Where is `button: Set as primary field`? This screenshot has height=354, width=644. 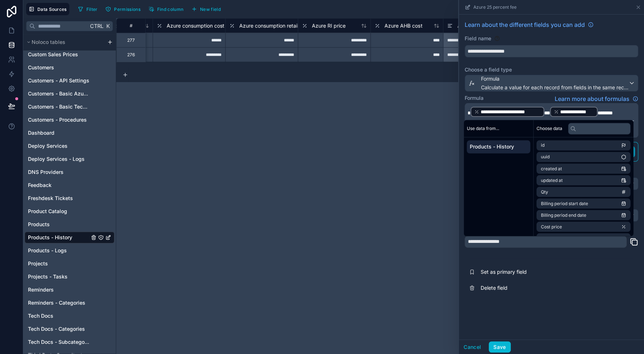 button: Set as primary field is located at coordinates (552, 272).